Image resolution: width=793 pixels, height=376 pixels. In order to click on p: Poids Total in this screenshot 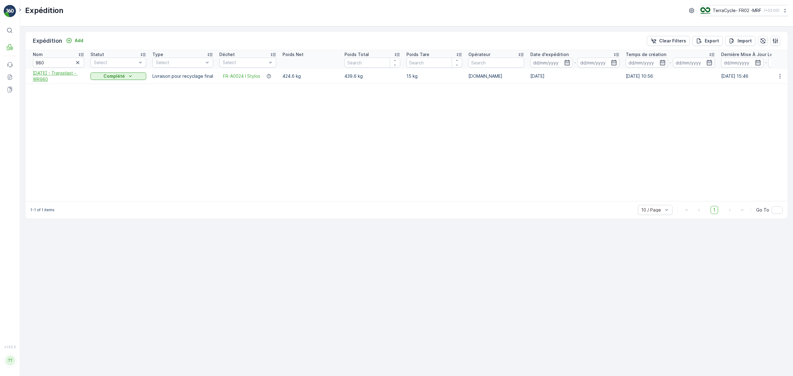, I will do `click(357, 55)`.